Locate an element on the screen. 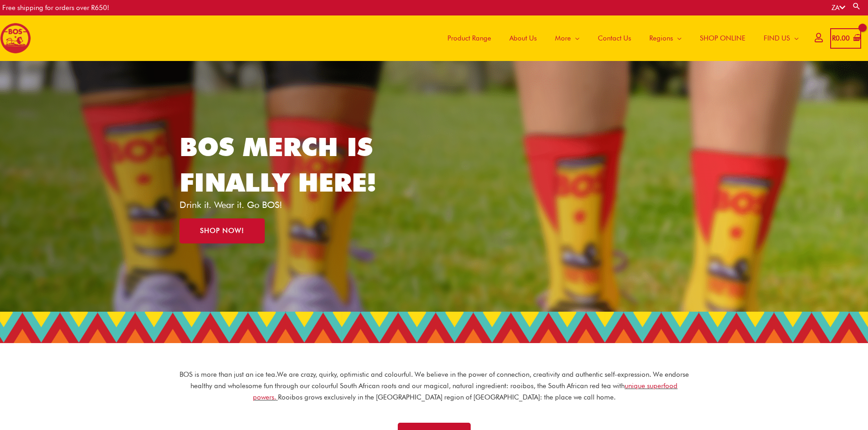  span: FIND US is located at coordinates (776, 38).